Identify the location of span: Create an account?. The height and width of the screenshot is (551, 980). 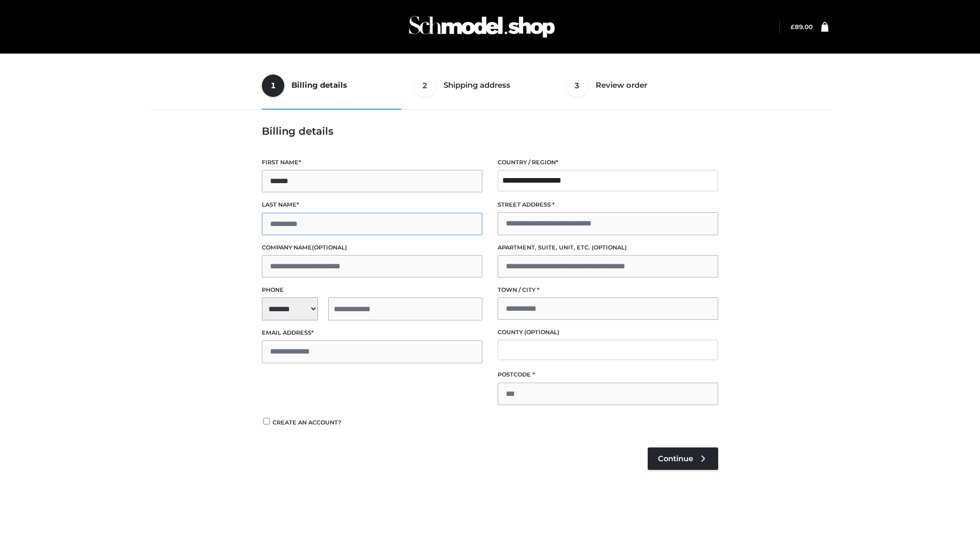
(307, 423).